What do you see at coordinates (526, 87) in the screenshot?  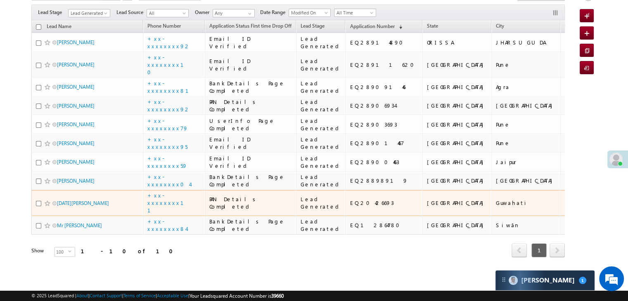 I see `div: Agra` at bounding box center [526, 87].